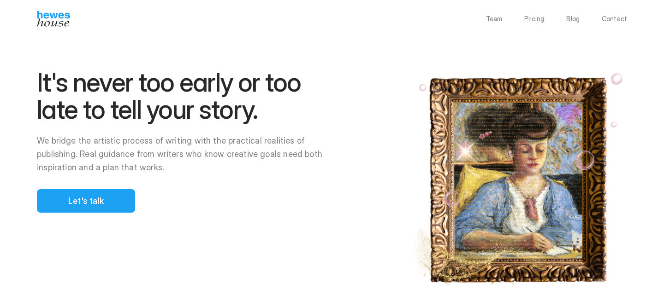  What do you see at coordinates (494, 19) in the screenshot?
I see `a: Team` at bounding box center [494, 19].